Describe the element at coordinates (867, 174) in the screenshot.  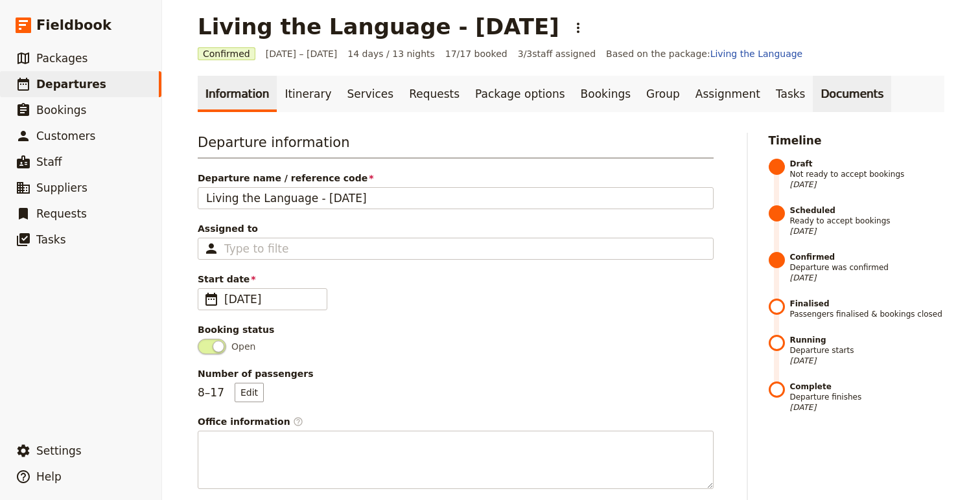
I see `span: Not ready to accept bookings` at that location.